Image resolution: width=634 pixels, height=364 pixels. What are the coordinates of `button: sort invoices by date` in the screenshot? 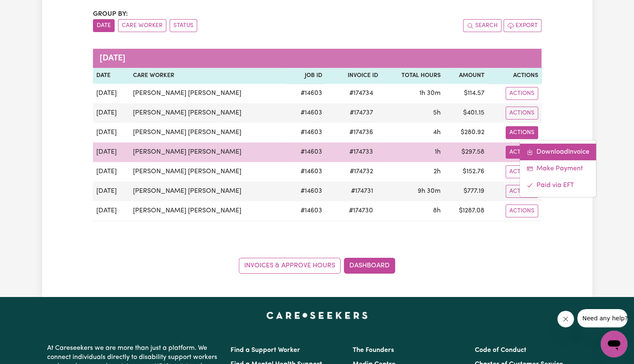 It's located at (104, 26).